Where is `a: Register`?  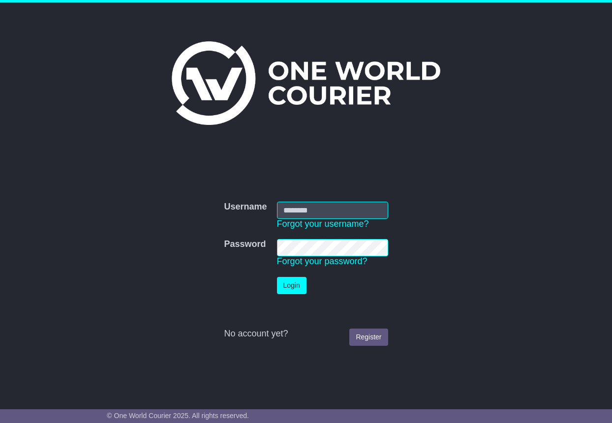
a: Register is located at coordinates (368, 337).